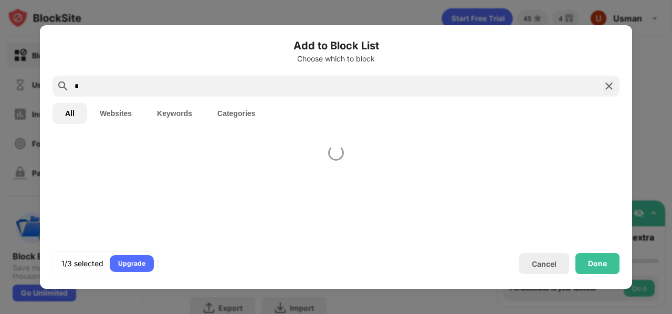  What do you see at coordinates (236, 113) in the screenshot?
I see `button: Categories` at bounding box center [236, 113].